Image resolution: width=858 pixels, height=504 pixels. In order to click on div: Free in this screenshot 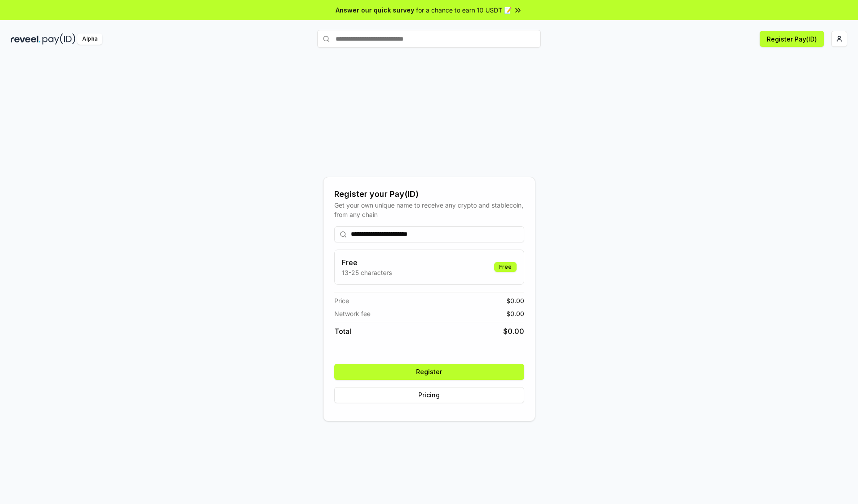, I will do `click(505, 267)`.